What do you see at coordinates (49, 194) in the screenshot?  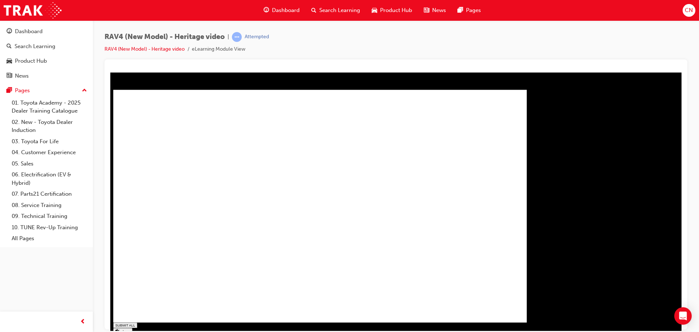 I see `a: 07. Parts21 Certification` at bounding box center [49, 194].